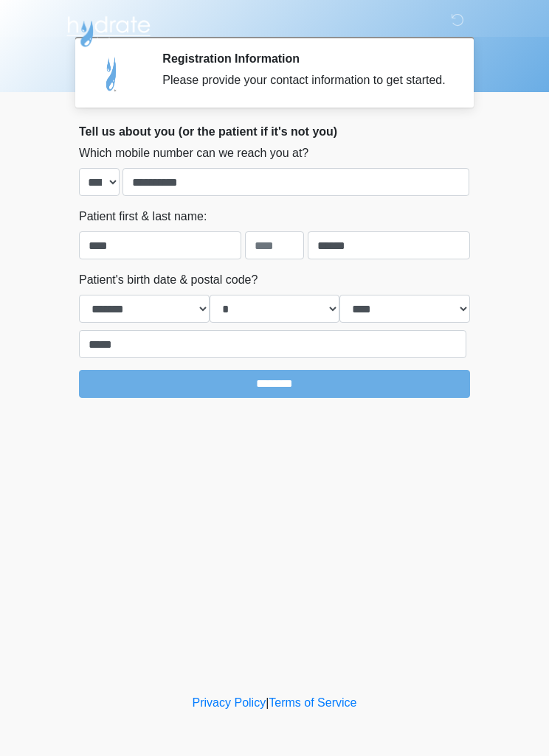  I want to click on a: Terms of Service, so click(311, 702).